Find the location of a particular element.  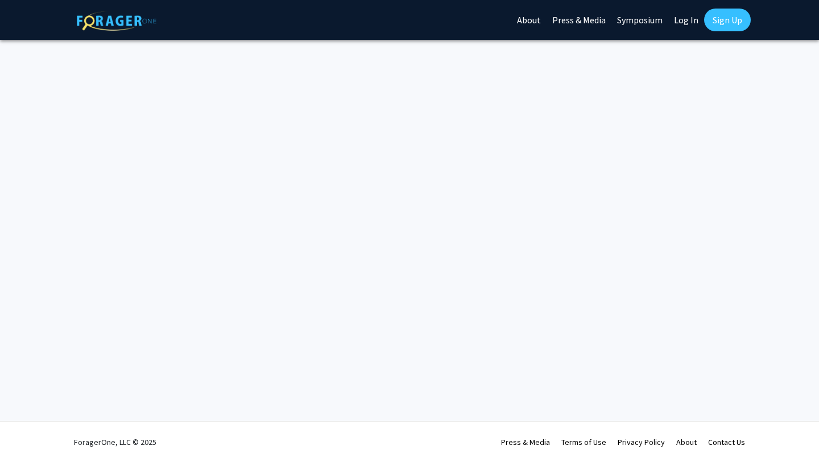

div: ForagerOne, LLC © 2025 is located at coordinates (115, 442).